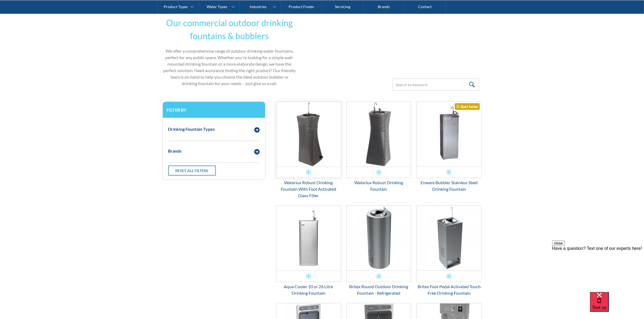 Image resolution: width=644 pixels, height=319 pixels. What do you see at coordinates (379, 238) in the screenshot?
I see `img: Britex Round Outdoor Drinking Fountain - Refrigerated` at bounding box center [379, 238].